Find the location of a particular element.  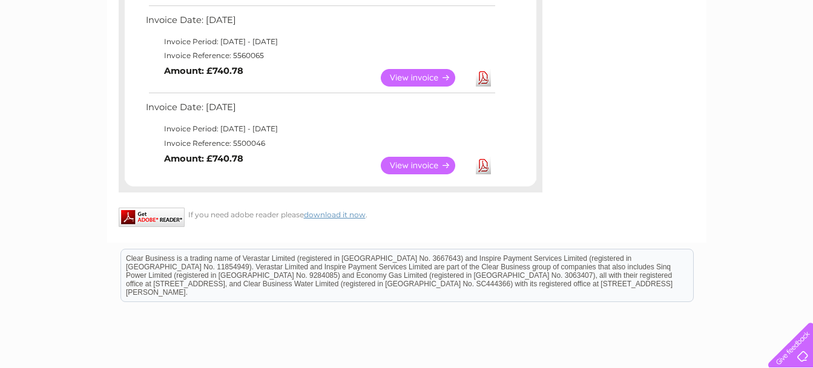

span: 0333 014 3131 is located at coordinates (626, 13).